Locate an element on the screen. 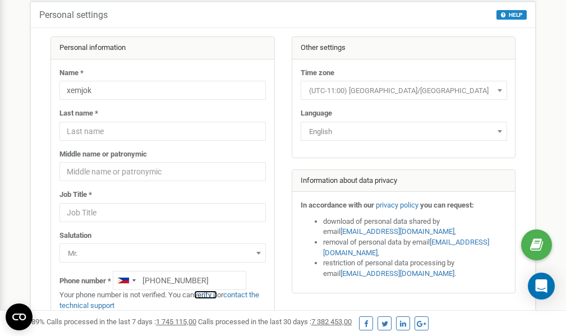 This screenshot has width=566, height=336. u: 7 382 453,00 is located at coordinates (332, 322).